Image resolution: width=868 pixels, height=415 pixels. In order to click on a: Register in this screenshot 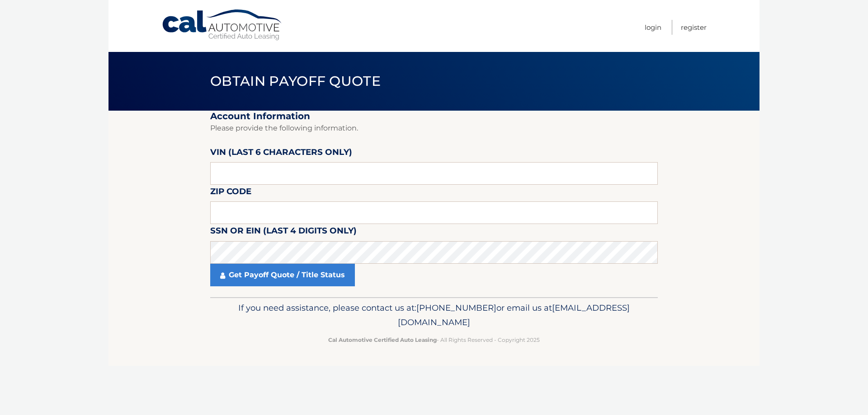, I will do `click(693, 27)`.